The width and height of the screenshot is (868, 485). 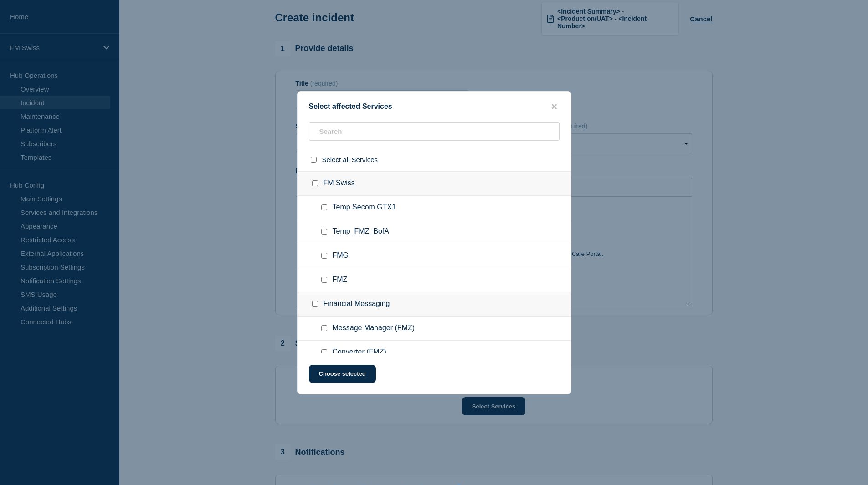 What do you see at coordinates (324, 207) in the screenshot?
I see `input: Temp Secom GTX1 checkbox` at bounding box center [324, 207].